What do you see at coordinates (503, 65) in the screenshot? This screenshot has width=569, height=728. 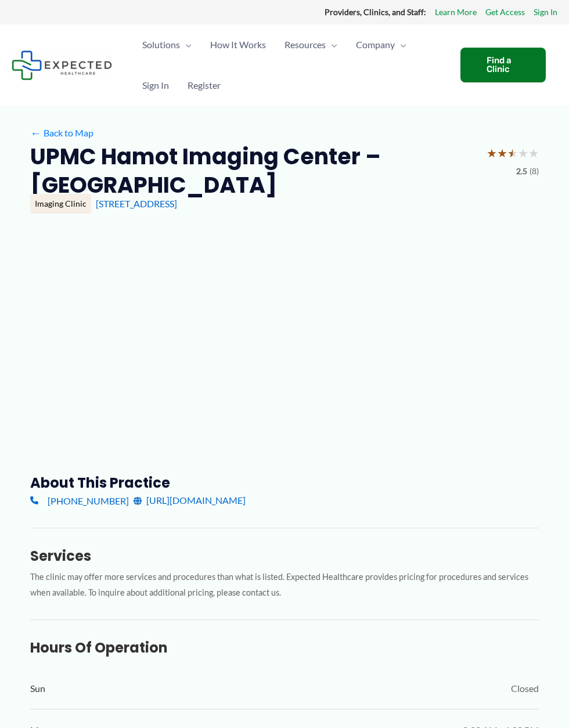 I see `a: Find a Clinic` at bounding box center [503, 65].